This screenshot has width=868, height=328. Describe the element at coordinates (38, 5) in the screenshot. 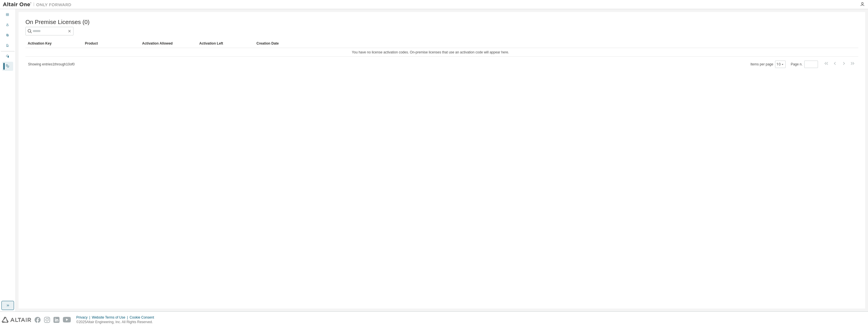

I see `img: Altair One` at that location.